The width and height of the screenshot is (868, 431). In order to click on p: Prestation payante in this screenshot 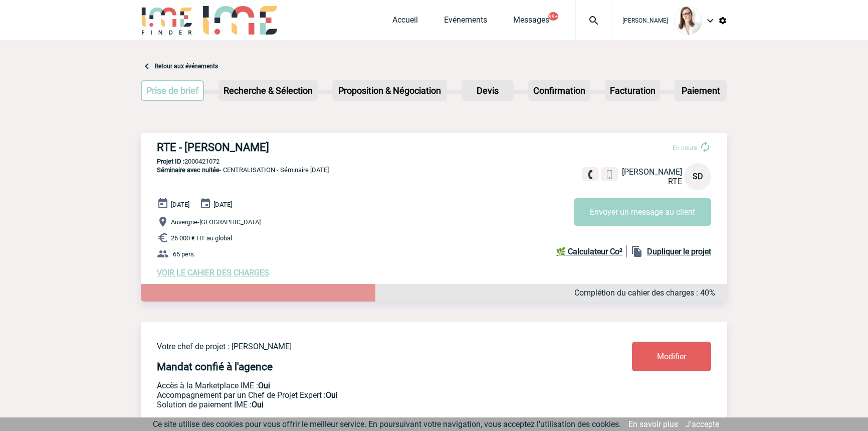, I will do `click(365, 395)`.